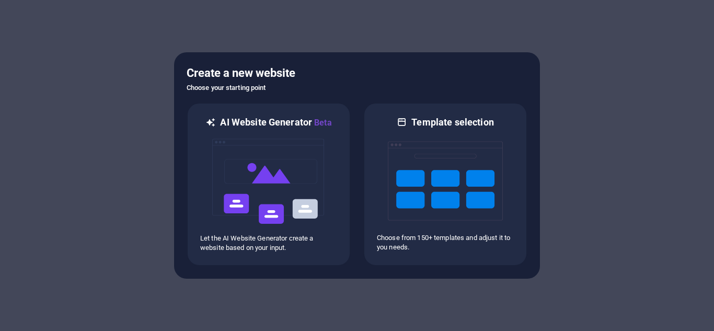 The image size is (714, 331). I want to click on p: Let the AI Website Generator create a website based on your input., so click(269, 243).